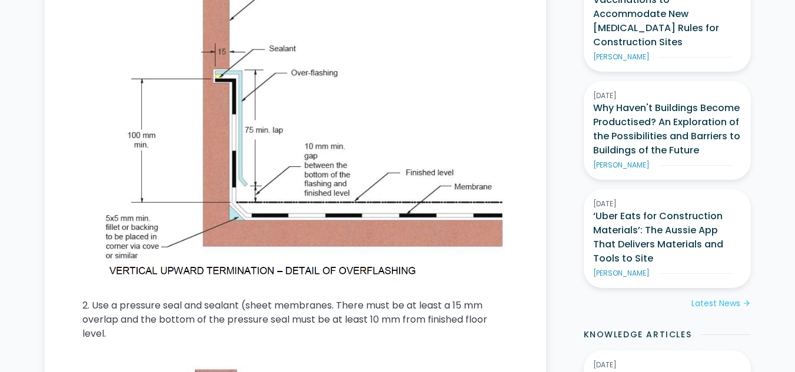  Describe the element at coordinates (667, 129) in the screenshot. I see `h3: Why Haven't Buildings Become Productised? An Exploration of the Possibilities and Barriers to Bui...` at that location.